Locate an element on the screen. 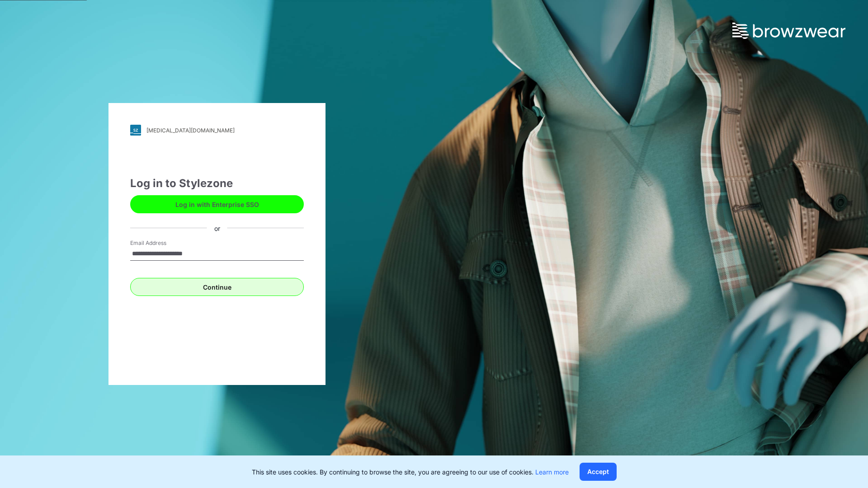 This screenshot has height=488, width=868. p: This site uses cookies. By continuing to browse the site, you are agreeing to our use of cookies. is located at coordinates (410, 471).